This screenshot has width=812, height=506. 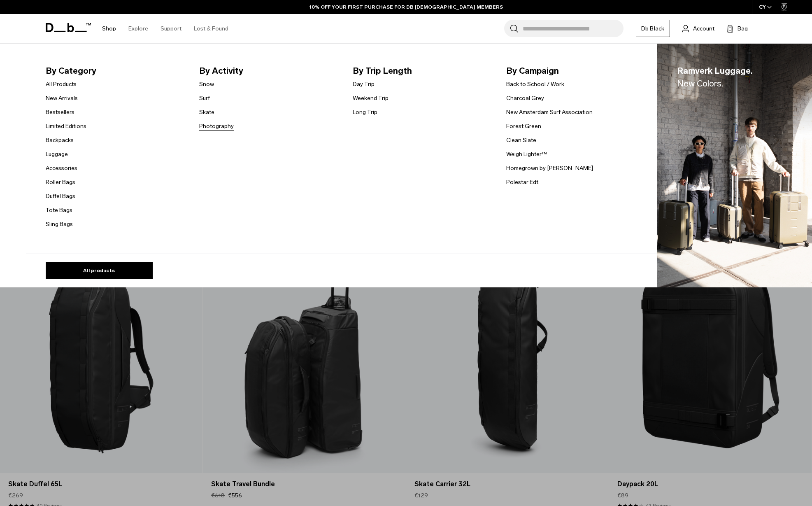 What do you see at coordinates (207, 84) in the screenshot?
I see `a: Snow` at bounding box center [207, 84].